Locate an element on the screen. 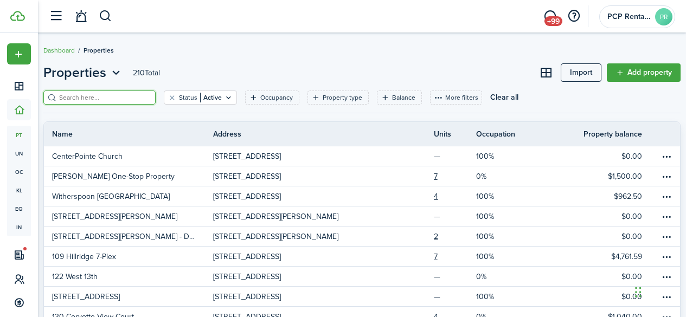 This screenshot has height=317, width=686. a: Dashboard is located at coordinates (59, 50).